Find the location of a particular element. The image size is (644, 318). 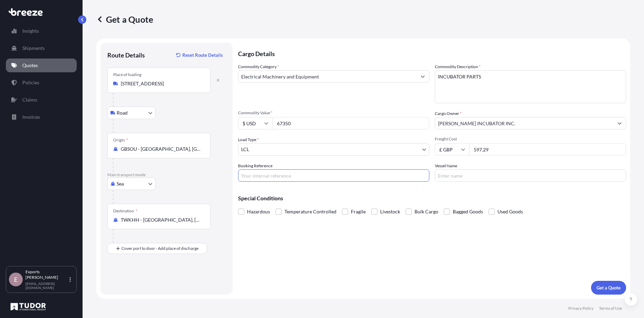

input: Type amount is located at coordinates (351, 124).